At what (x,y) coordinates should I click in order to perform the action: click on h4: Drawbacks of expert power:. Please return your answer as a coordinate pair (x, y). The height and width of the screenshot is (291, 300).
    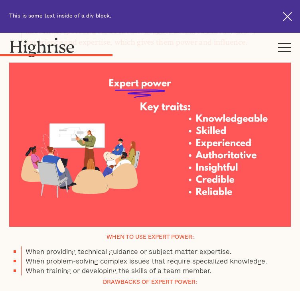
    Looking at the image, I should click on (150, 283).